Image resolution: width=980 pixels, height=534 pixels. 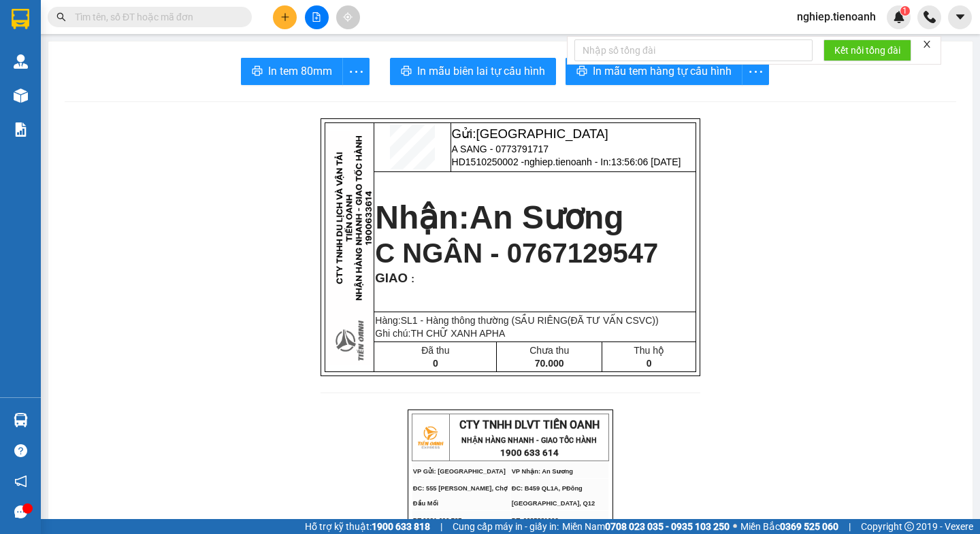 What do you see at coordinates (536, 320) in the screenshot?
I see `span: 1 - Hàng thông thường (SẦU RIÊNG(ĐÃ TƯ VẤN CSVC))` at bounding box center [536, 320].